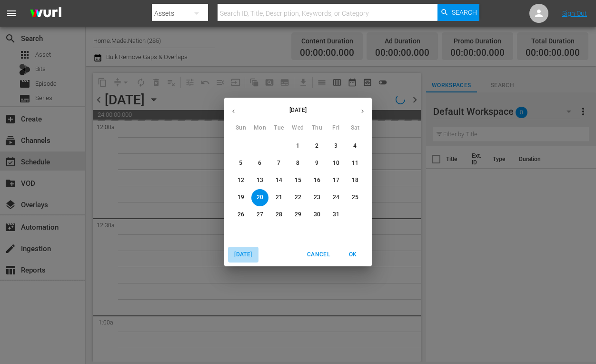 The height and width of the screenshot is (364, 596). I want to click on p: 6, so click(260, 162).